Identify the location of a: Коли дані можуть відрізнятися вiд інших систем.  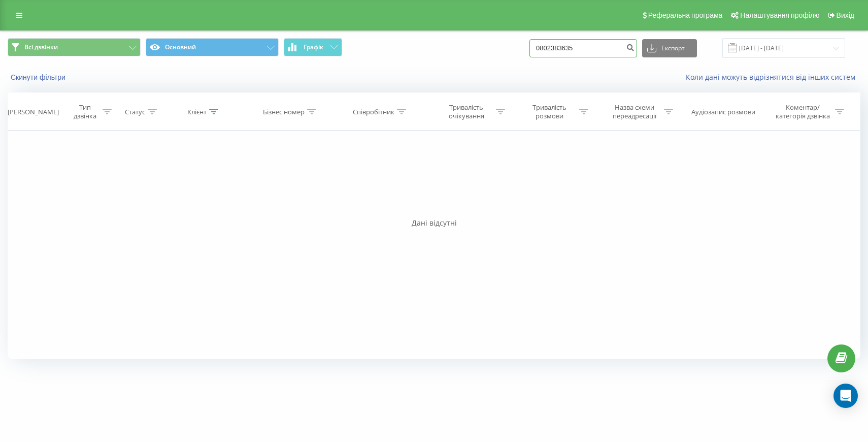
(773, 76).